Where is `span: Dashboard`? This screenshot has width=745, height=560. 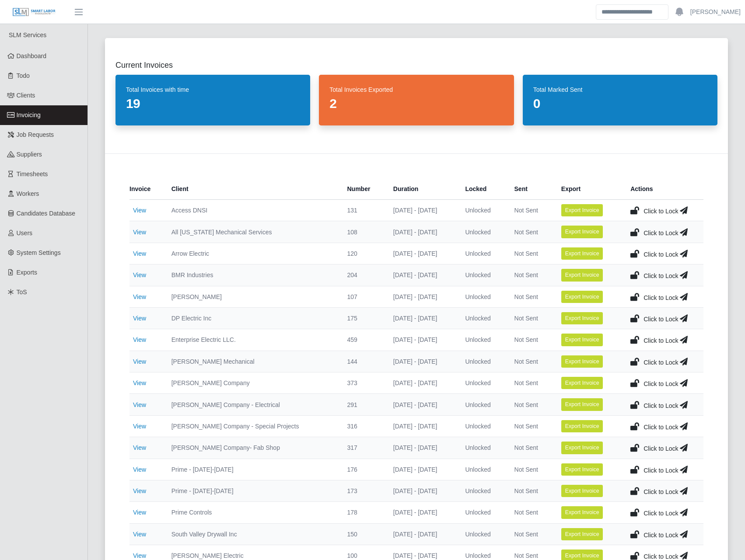 span: Dashboard is located at coordinates (32, 56).